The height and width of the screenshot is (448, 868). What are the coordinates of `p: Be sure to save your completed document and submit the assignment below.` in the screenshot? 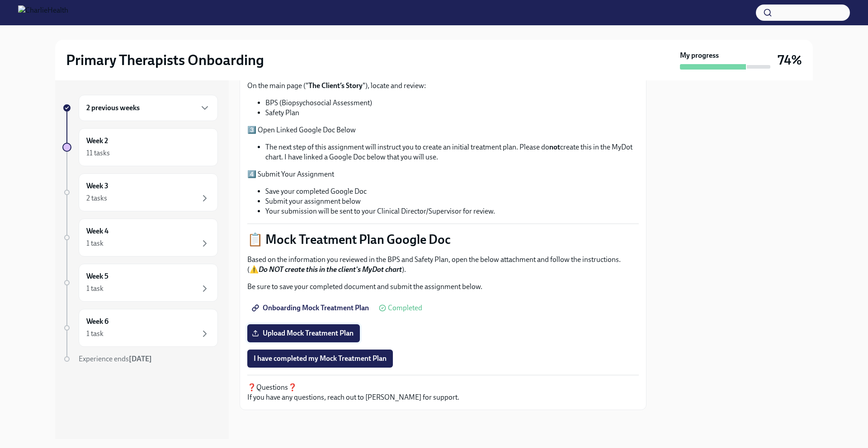 It's located at (443, 287).